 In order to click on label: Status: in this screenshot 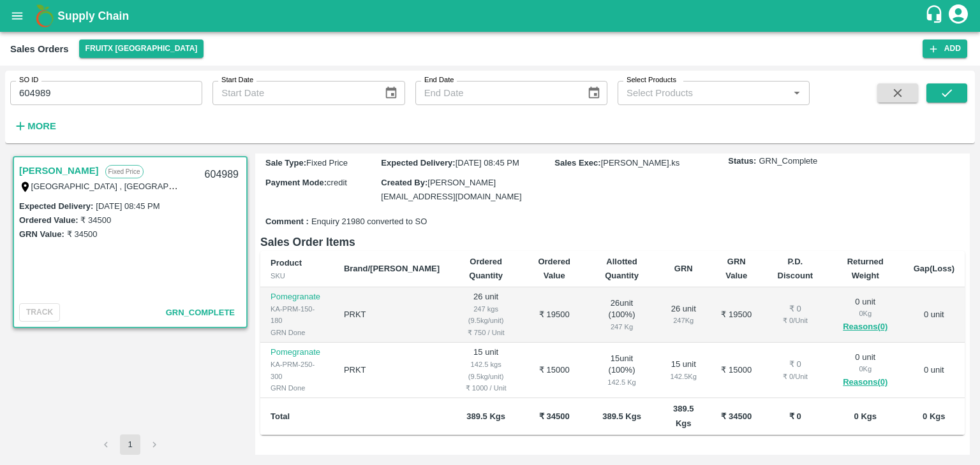, I will do `click(742, 161)`.